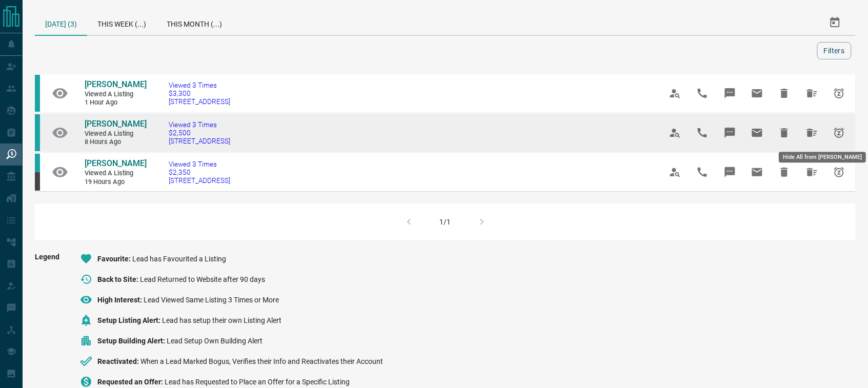 The height and width of the screenshot is (388, 868). I want to click on div: This Month (...), so click(194, 23).